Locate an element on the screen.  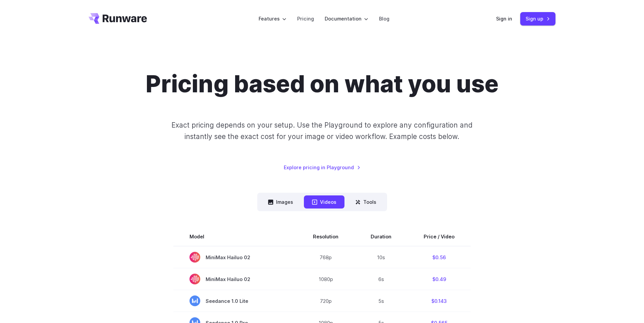
h1: Pricing based on what you use is located at coordinates (322, 84).